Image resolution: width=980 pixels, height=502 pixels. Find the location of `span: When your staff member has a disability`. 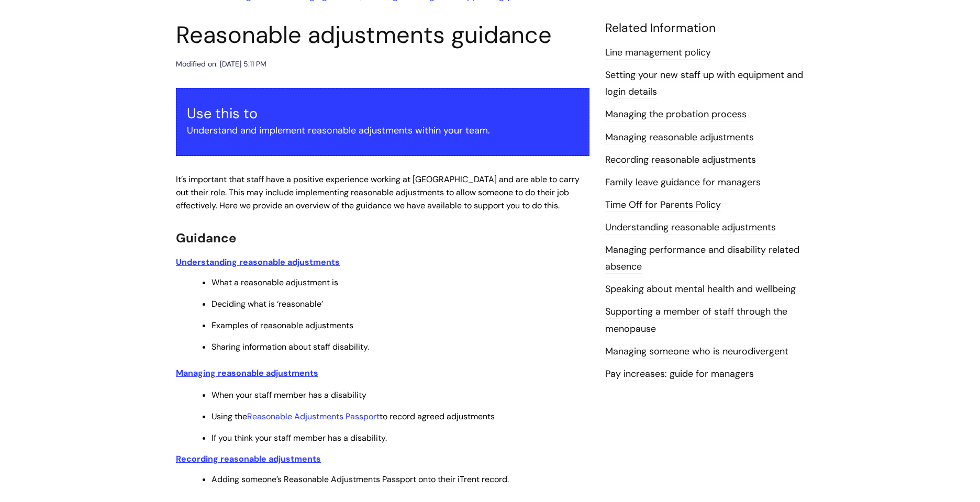

span: When your staff member has a disability is located at coordinates (289, 395).